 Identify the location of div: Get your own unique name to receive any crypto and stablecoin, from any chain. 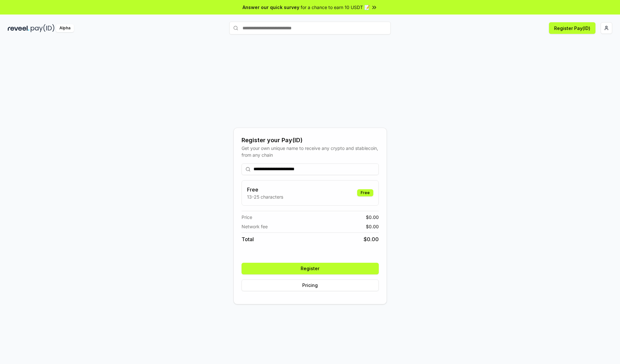
(310, 152).